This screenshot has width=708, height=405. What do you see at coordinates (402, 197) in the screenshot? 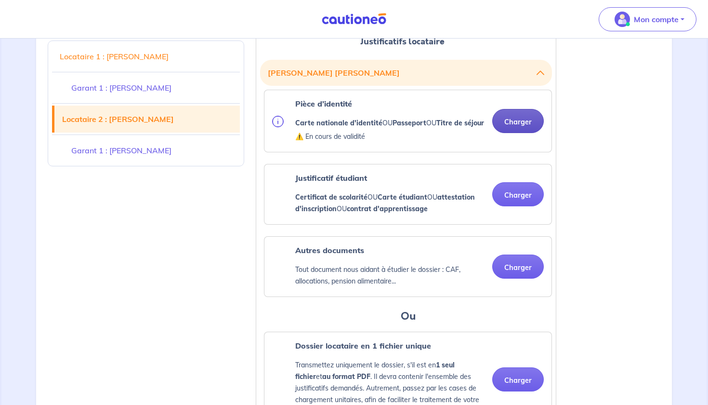
I see `strong: Carte étudiant` at bounding box center [402, 197].